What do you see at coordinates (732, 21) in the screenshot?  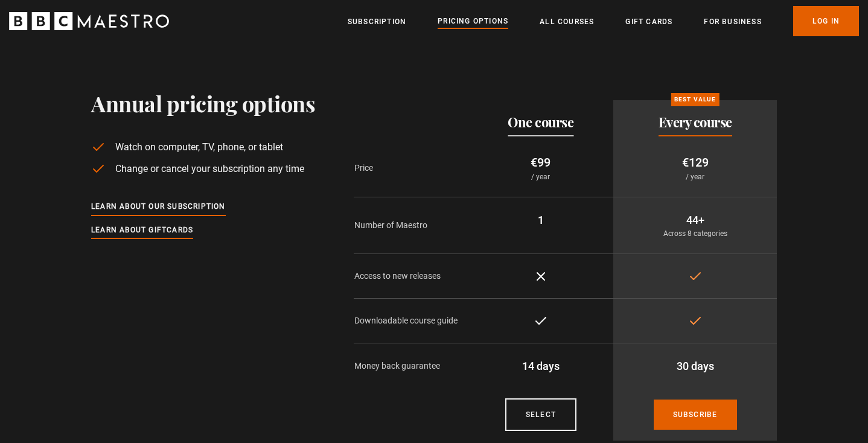 I see `a: For business` at bounding box center [732, 21].